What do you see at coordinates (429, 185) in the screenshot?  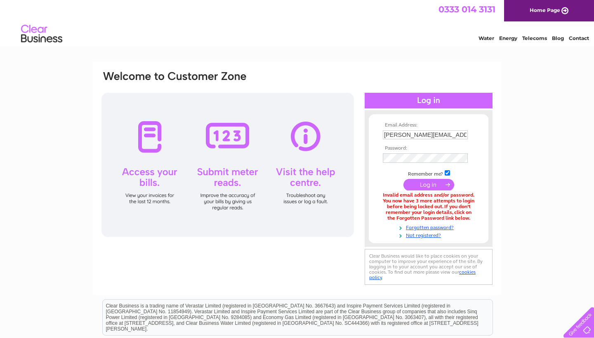 I see `input: Submit` at bounding box center [429, 185].